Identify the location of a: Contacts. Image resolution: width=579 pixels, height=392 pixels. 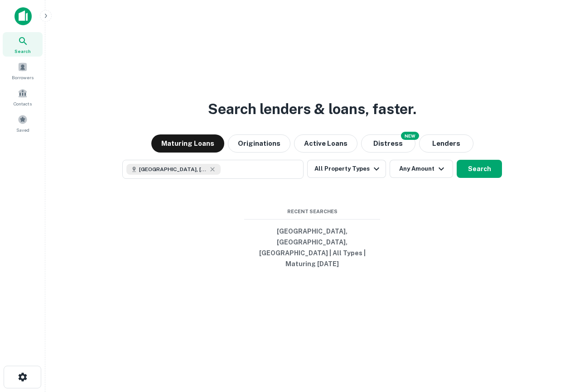
(23, 97).